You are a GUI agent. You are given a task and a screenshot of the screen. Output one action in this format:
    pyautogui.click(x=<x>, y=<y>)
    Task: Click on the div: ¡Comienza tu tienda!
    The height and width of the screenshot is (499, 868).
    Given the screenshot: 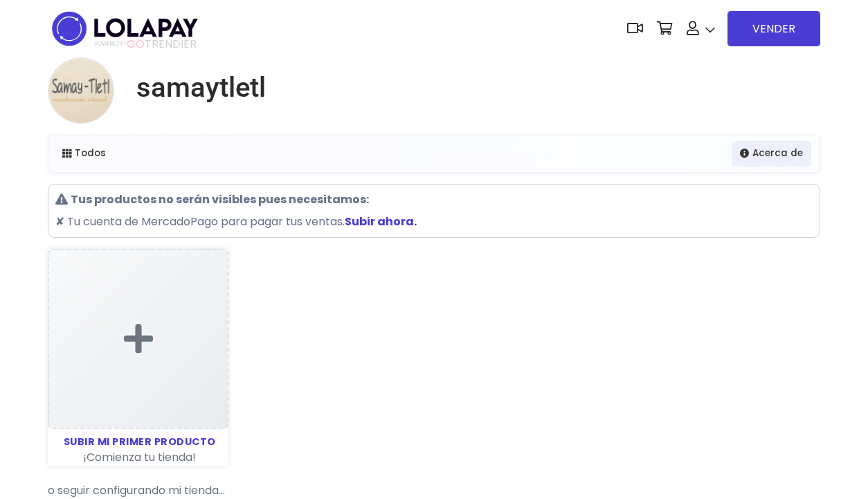 What is the action you would take?
    pyautogui.click(x=138, y=458)
    